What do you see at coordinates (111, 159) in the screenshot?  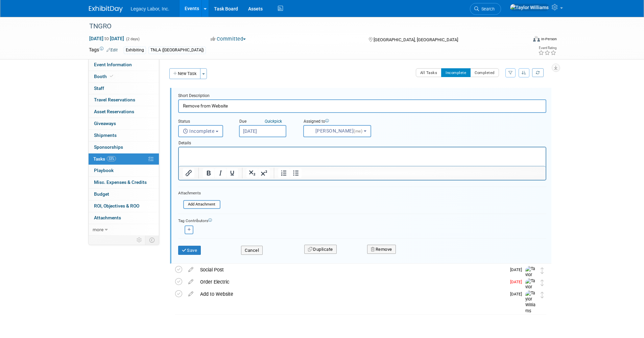 I see `span: 33%` at bounding box center [111, 159].